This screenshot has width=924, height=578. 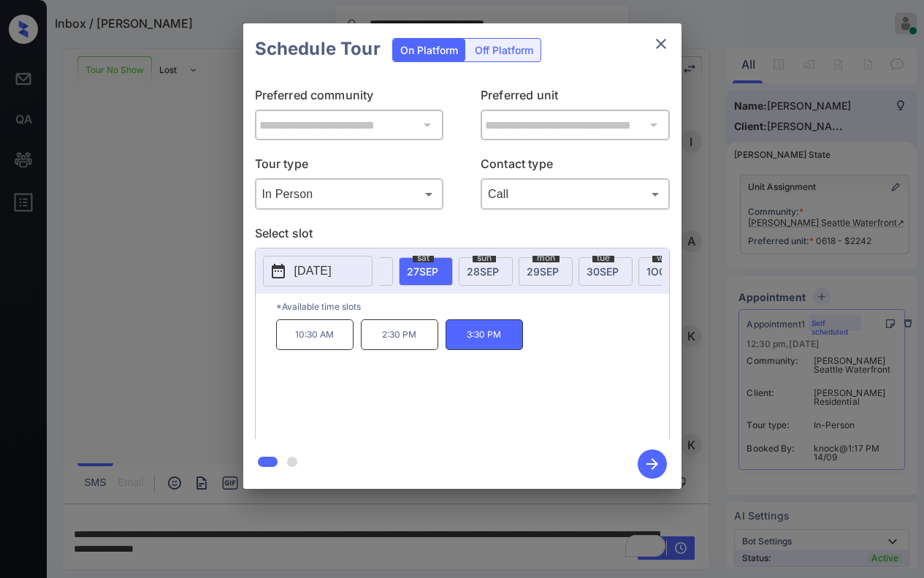 What do you see at coordinates (473, 307) in the screenshot?
I see `p: *Available time slots` at bounding box center [473, 307].